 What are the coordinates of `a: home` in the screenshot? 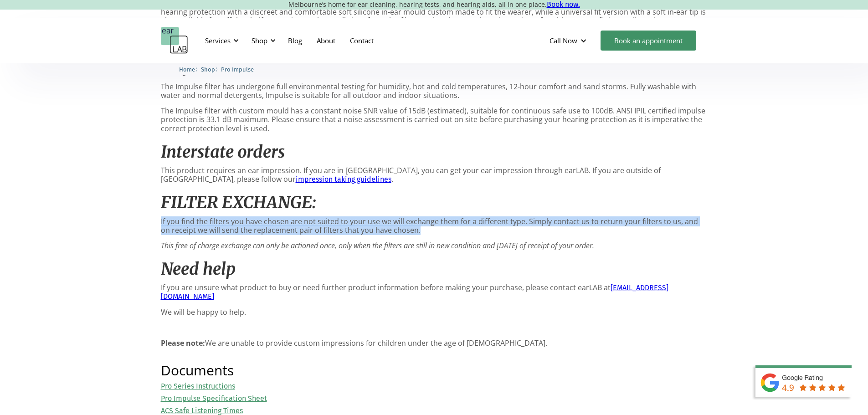 It's located at (175, 41).